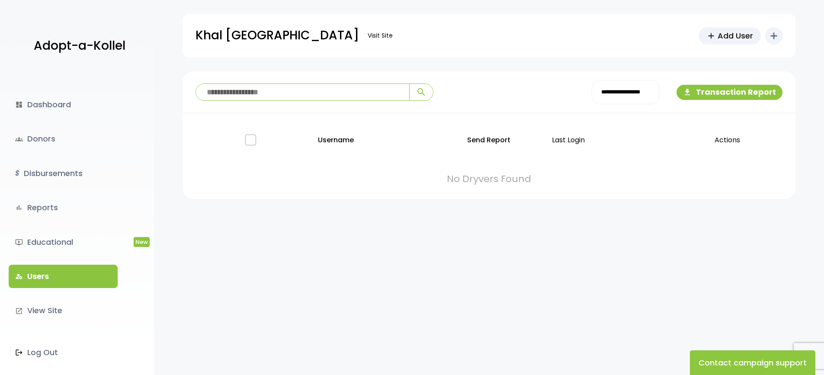  Describe the element at coordinates (63, 276) in the screenshot. I see `a: manage_accountsUsers` at that location.